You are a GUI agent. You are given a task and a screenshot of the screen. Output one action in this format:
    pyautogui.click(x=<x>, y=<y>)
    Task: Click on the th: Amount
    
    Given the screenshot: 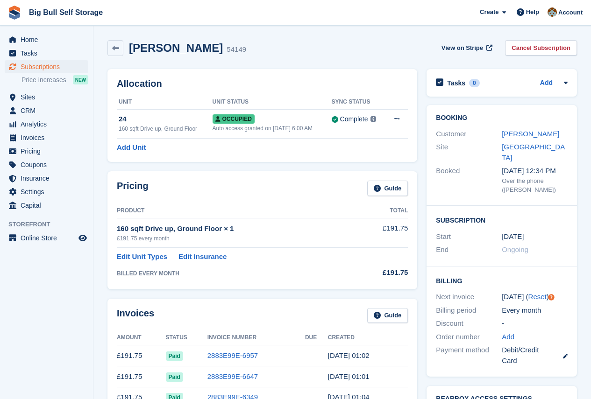 What is the action you would take?
    pyautogui.click(x=141, y=338)
    